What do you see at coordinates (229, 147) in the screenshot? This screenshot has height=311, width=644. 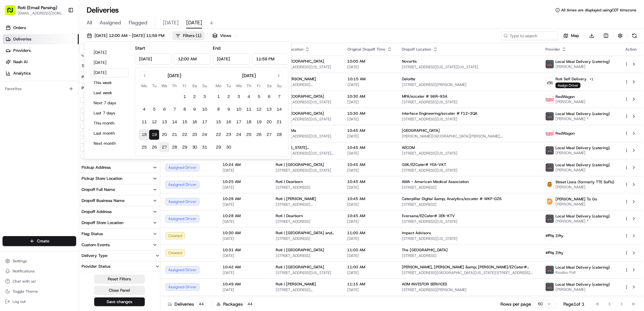 I see `button: 30` at bounding box center [229, 147].